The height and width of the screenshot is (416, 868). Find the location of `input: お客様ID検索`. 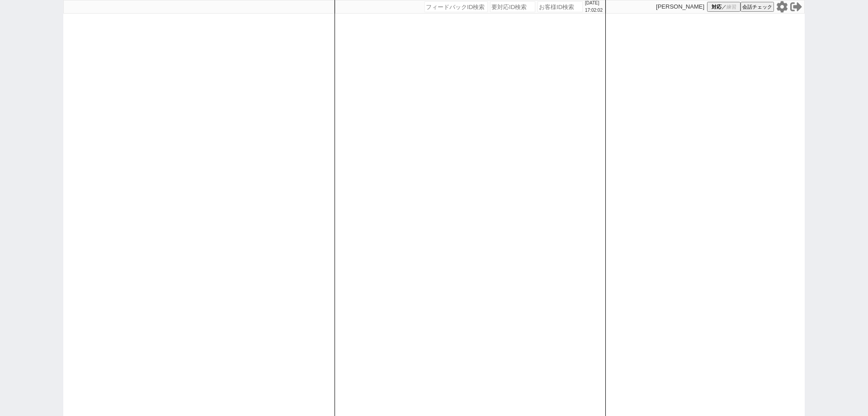

input: お客様ID検索 is located at coordinates (560, 7).